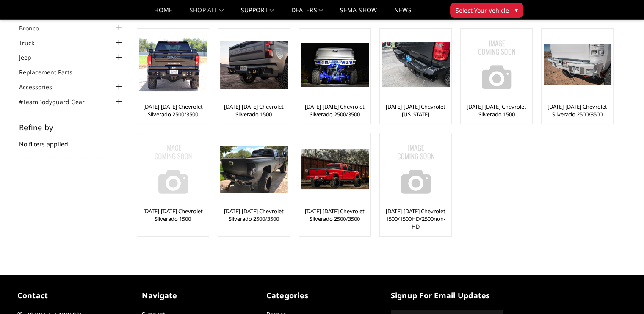  What do you see at coordinates (72, 141) in the screenshot?
I see `div: No filters applied` at bounding box center [72, 141].